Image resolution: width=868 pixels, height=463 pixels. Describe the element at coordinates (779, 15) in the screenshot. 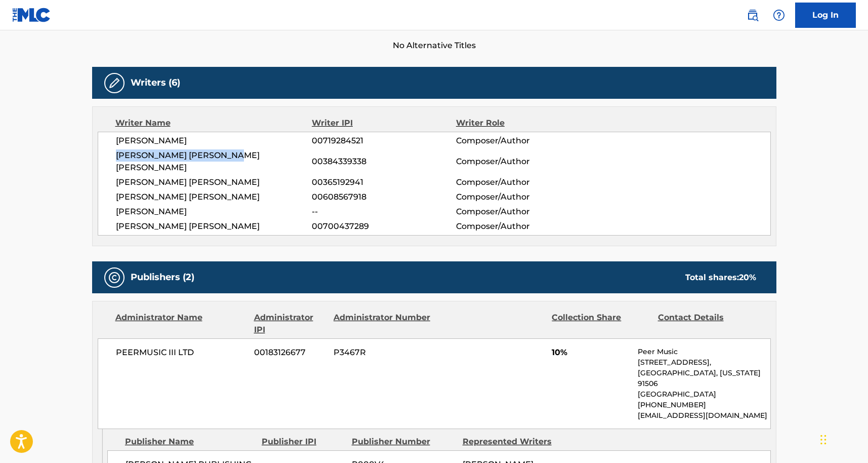

I see `div: Help` at that location.